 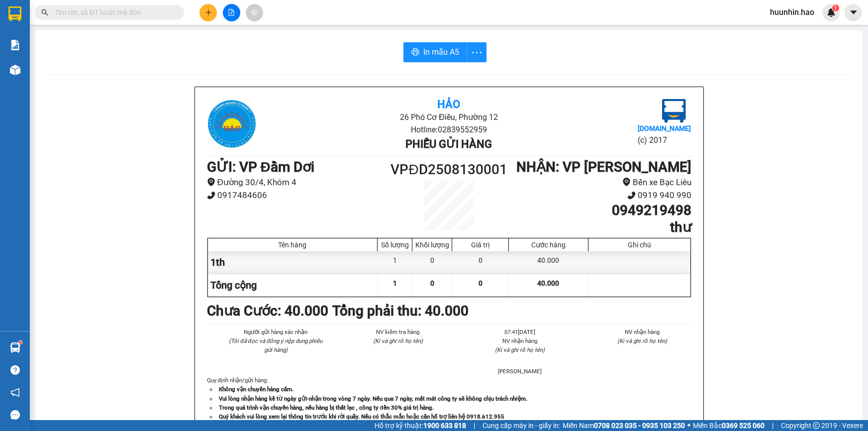 I want to click on li: 26 Phó Cơ Điều, Phường 12, so click(x=448, y=117).